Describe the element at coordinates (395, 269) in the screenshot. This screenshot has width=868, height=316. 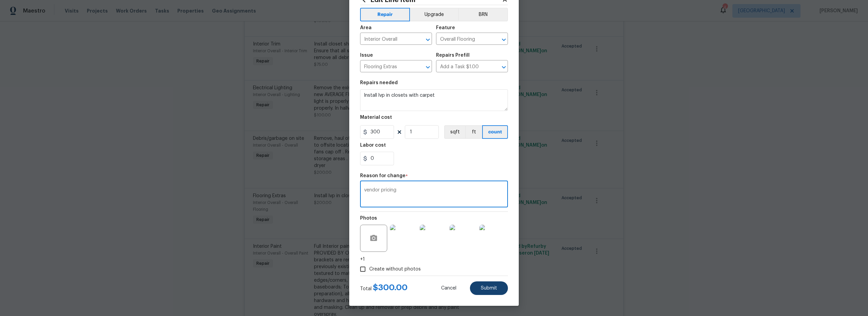
I see `span: Create without photos` at that location.